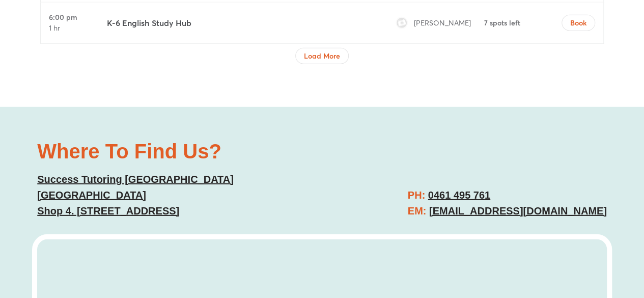  What do you see at coordinates (417, 211) in the screenshot?
I see `span: EM:` at bounding box center [417, 211].